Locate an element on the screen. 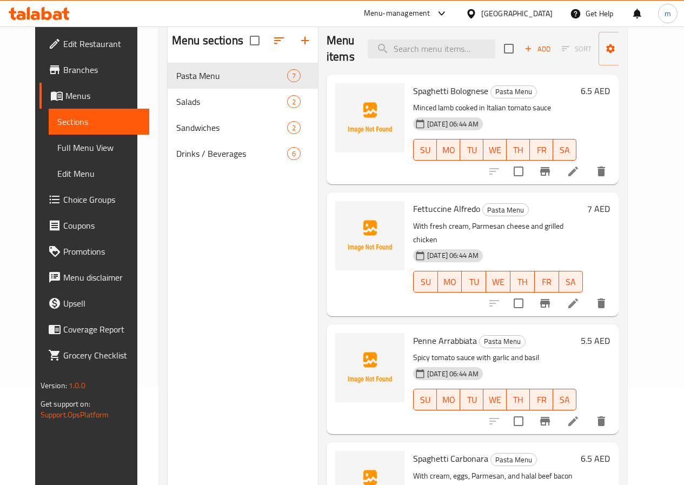 Image resolution: width=684 pixels, height=485 pixels. h6: 7 AED is located at coordinates (599, 209).